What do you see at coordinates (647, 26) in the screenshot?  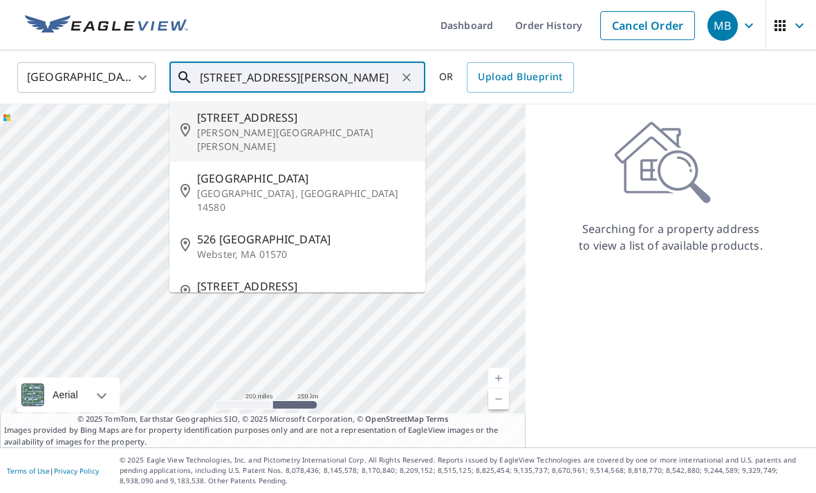 I see `a: Cancel Order` at bounding box center [647, 26].